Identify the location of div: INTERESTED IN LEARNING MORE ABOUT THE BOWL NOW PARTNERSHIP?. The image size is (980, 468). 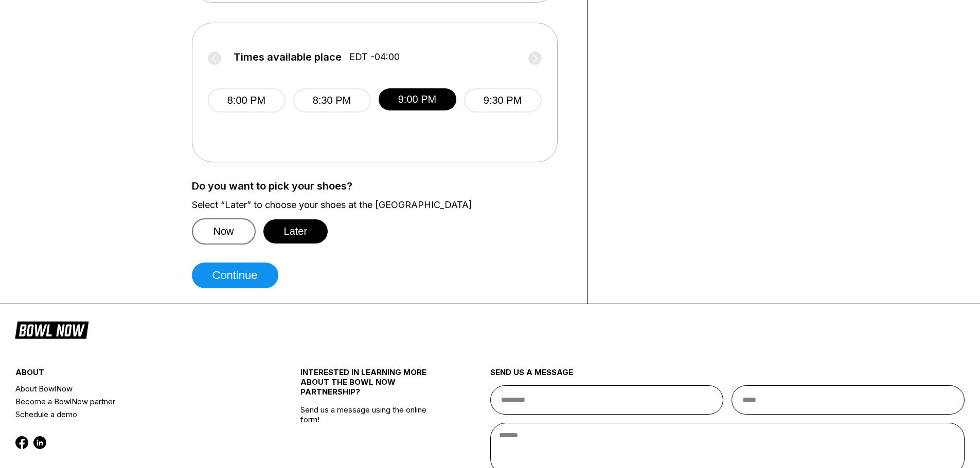
(371, 386).